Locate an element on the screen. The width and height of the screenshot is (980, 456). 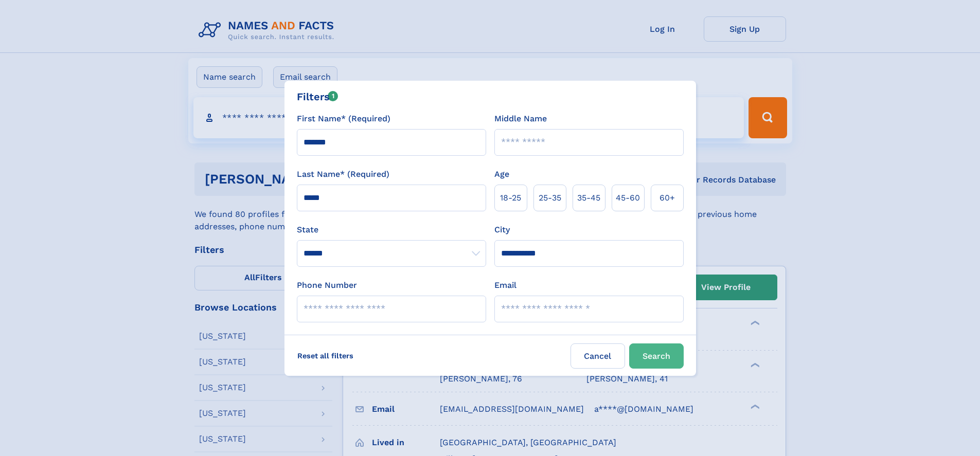
label: Age is located at coordinates (501, 175).